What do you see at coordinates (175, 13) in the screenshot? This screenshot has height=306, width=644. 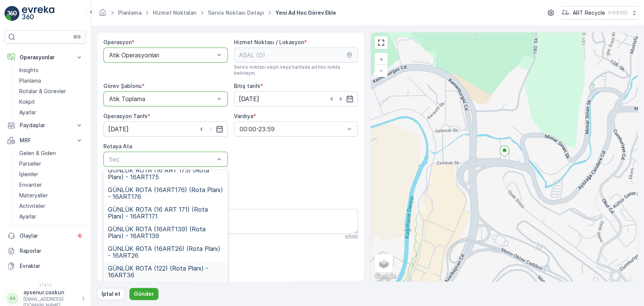 I see `a: Hizmet Noktaları` at bounding box center [175, 13].